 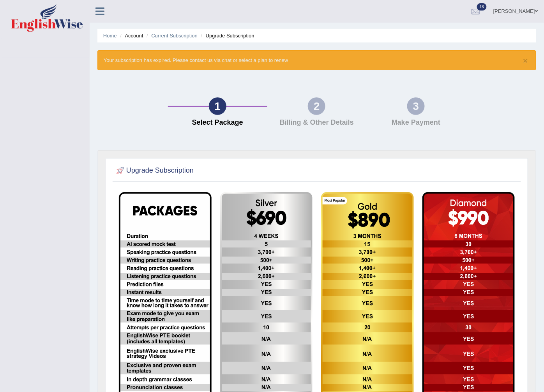 What do you see at coordinates (317, 106) in the screenshot?
I see `div: 2` at bounding box center [317, 106].